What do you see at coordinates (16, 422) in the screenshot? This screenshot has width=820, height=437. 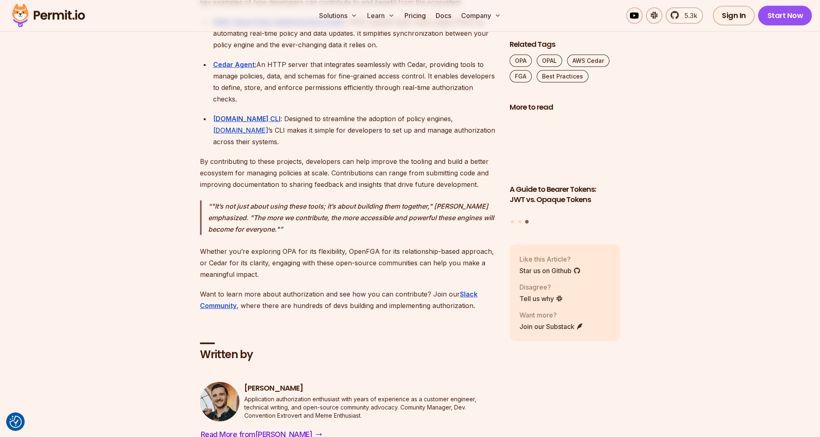 I see `button: Consent Preferences` at bounding box center [16, 422].